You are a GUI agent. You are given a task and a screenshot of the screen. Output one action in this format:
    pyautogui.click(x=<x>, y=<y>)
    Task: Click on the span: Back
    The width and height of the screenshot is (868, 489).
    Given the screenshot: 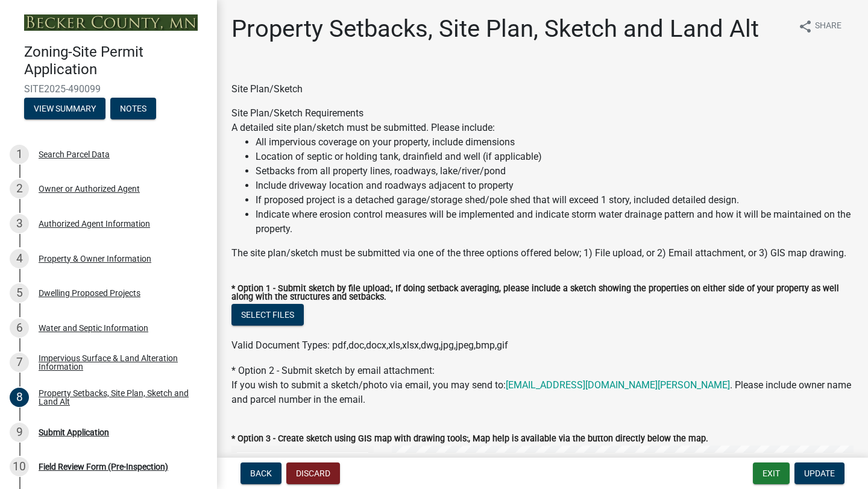 What is the action you would take?
    pyautogui.click(x=261, y=473)
    